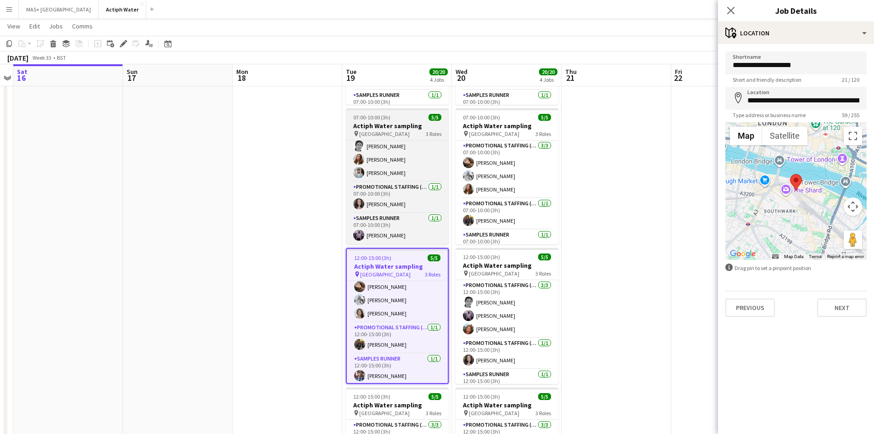  What do you see at coordinates (132, 72) in the screenshot?
I see `span: Sun` at bounding box center [132, 72].